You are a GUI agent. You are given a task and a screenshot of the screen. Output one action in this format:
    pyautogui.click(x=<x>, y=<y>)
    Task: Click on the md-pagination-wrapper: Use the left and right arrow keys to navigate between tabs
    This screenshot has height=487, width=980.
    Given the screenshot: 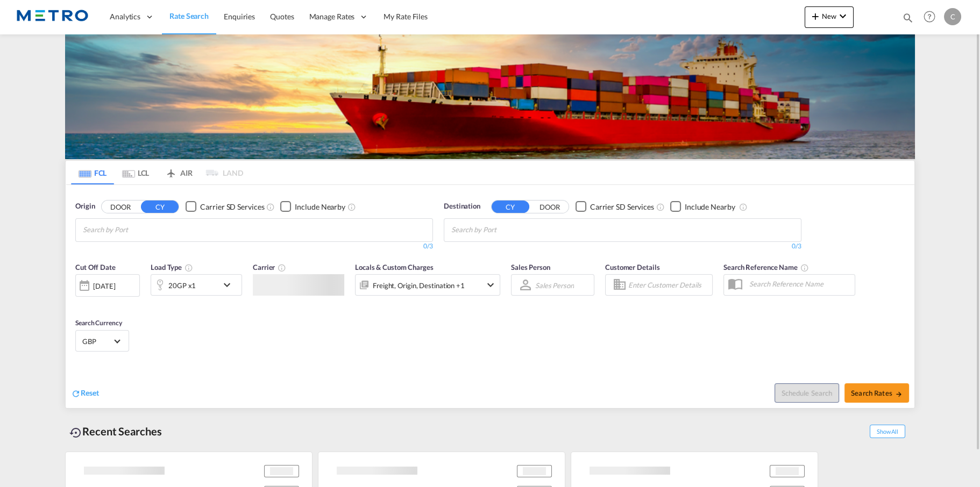 What is the action you would take?
    pyautogui.click(x=157, y=172)
    